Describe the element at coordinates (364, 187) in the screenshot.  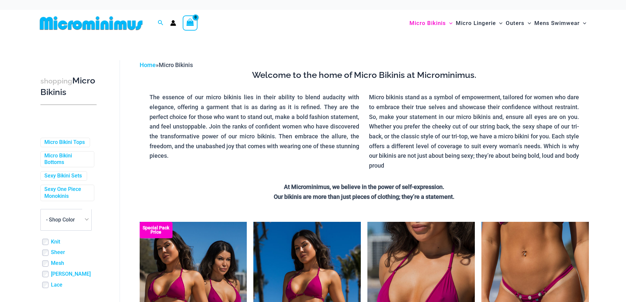
I see `strong: At Microminimus, we believe in the power of self-expression.` at that location.